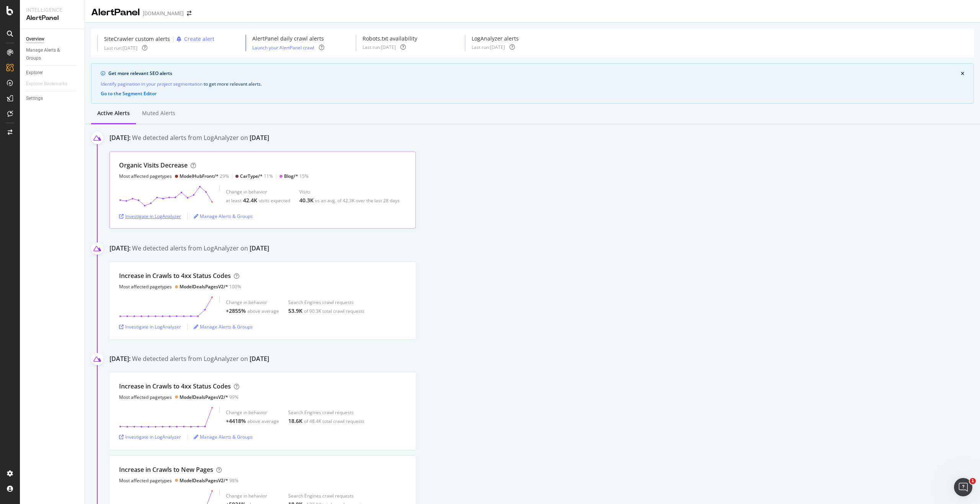 The height and width of the screenshot is (504, 980). I want to click on div: Organic Visits Decrease, so click(153, 165).